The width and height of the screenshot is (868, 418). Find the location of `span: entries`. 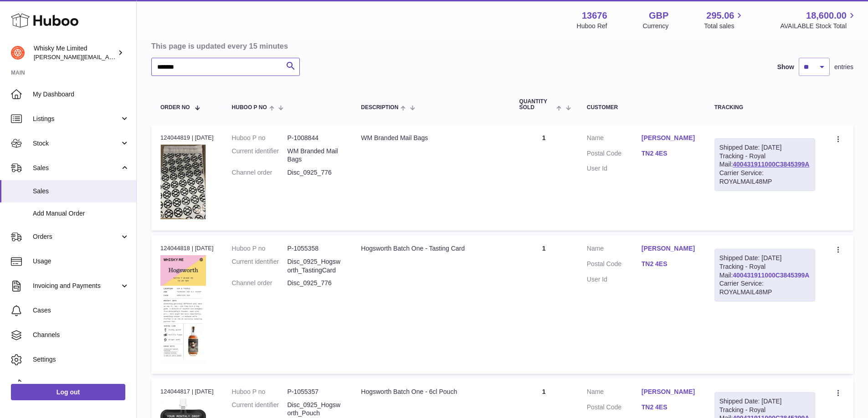

span: entries is located at coordinates (844, 67).